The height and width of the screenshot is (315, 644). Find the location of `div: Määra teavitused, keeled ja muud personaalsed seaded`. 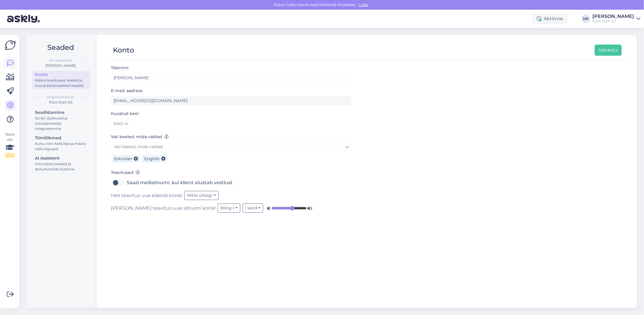

div: Määra teavitused, keeled ja muud personaalsed seaded is located at coordinates (62, 83).